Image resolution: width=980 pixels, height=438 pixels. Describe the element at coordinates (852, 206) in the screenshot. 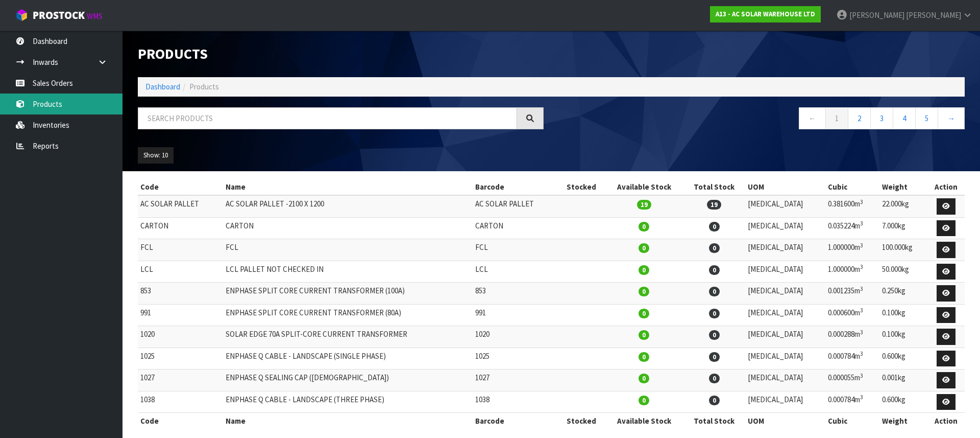

I see `td: 0.381600m` at that location.